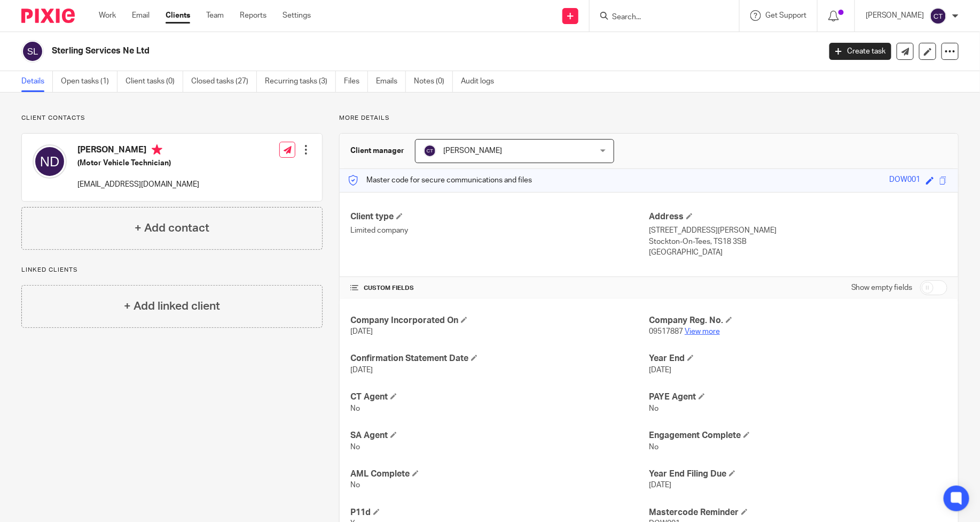 The image size is (980, 522). I want to click on p: Client contacts, so click(172, 118).